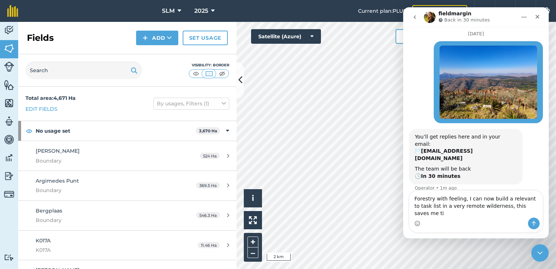 The width and height of the screenshot is (556, 269). What do you see at coordinates (423, 36) in the screenshot?
I see `button: Measure` at bounding box center [423, 36].